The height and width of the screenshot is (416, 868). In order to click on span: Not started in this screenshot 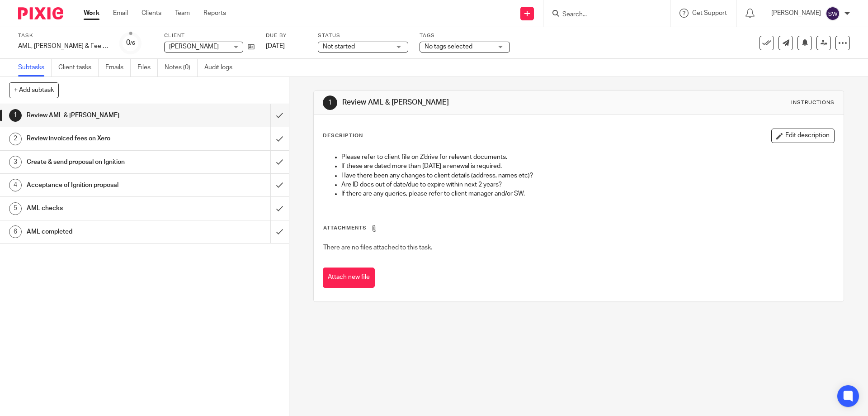, I will do `click(338, 46)`.